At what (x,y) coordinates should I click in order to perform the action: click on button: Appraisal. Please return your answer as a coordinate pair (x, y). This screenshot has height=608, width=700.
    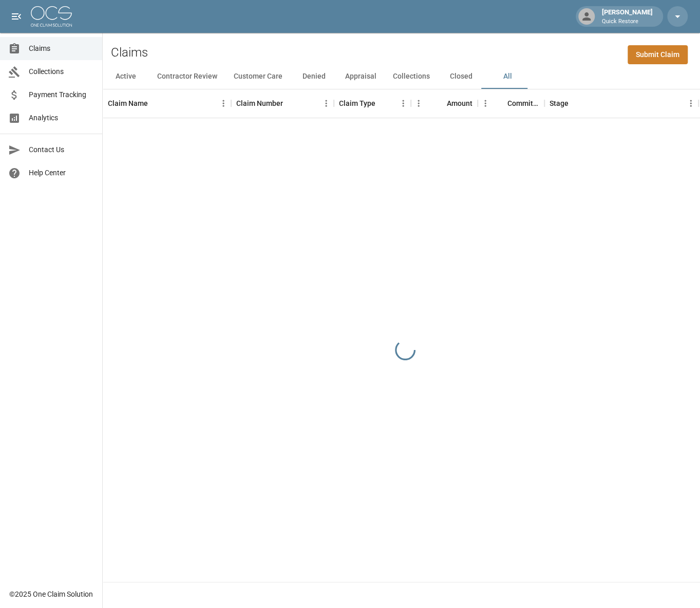
    Looking at the image, I should click on (361, 76).